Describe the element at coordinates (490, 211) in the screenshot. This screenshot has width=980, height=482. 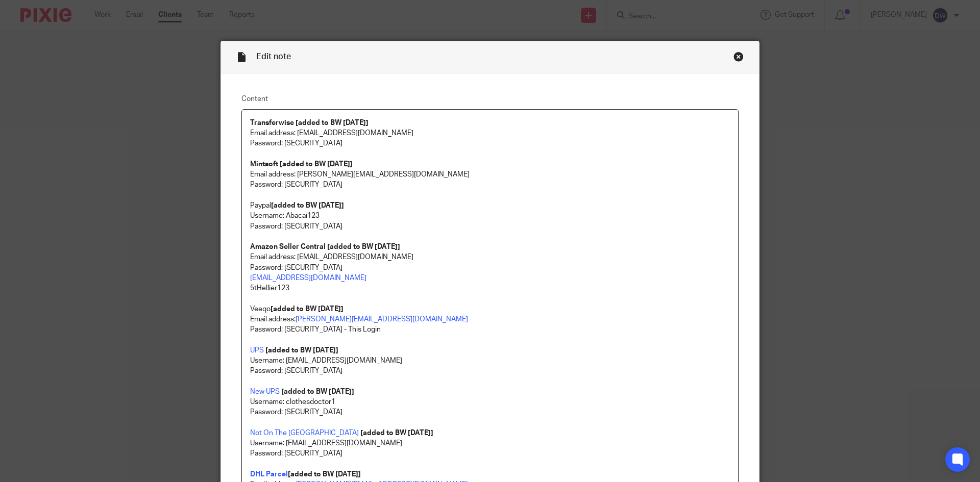
I see `p: Paypal Username: Abacai123` at that location.